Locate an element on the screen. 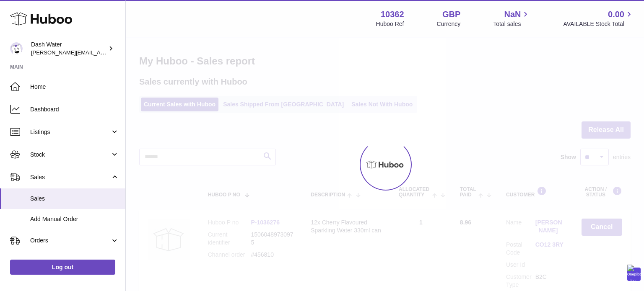 Image resolution: width=644 pixels, height=291 pixels. span: Dashboard is located at coordinates (75, 109).